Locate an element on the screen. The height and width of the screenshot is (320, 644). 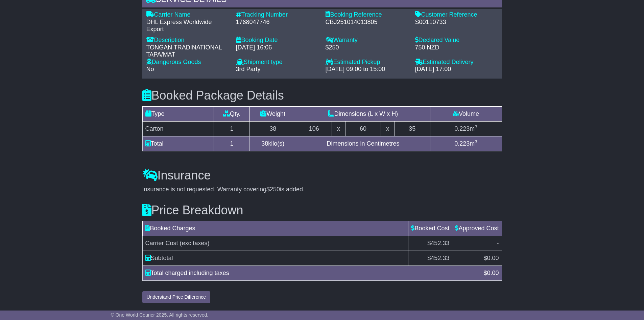
td: 35 is located at coordinates (412, 128).